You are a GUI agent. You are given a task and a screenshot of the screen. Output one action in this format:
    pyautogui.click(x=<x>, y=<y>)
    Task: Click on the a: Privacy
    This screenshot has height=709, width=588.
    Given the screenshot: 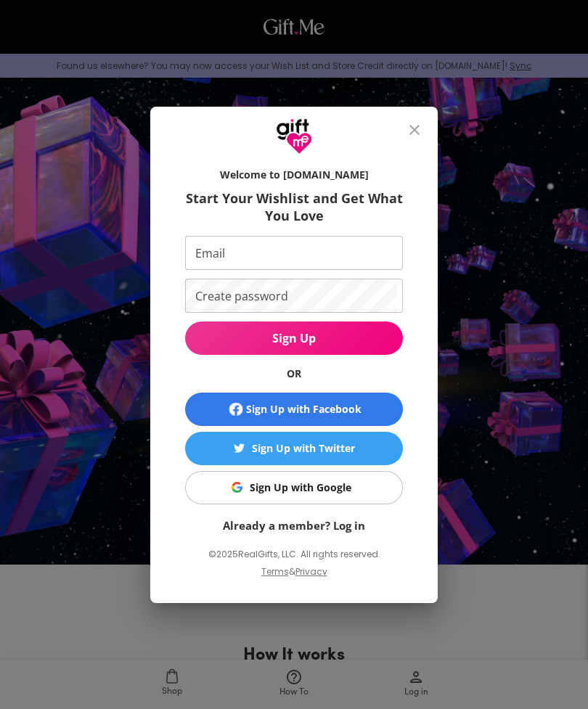 What is the action you would take?
    pyautogui.click(x=312, y=572)
    